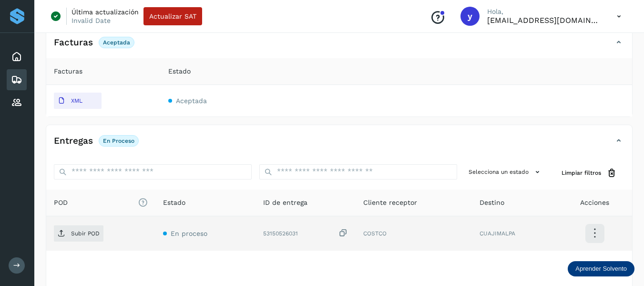  What do you see at coordinates (492, 202) in the screenshot?
I see `span: Destino` at bounding box center [492, 202].